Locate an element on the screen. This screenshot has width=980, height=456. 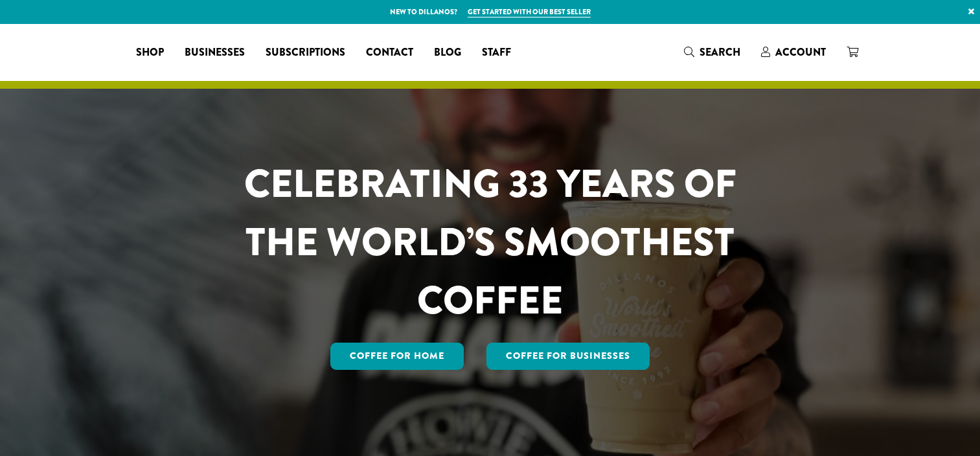
span: Search is located at coordinates (720, 52).